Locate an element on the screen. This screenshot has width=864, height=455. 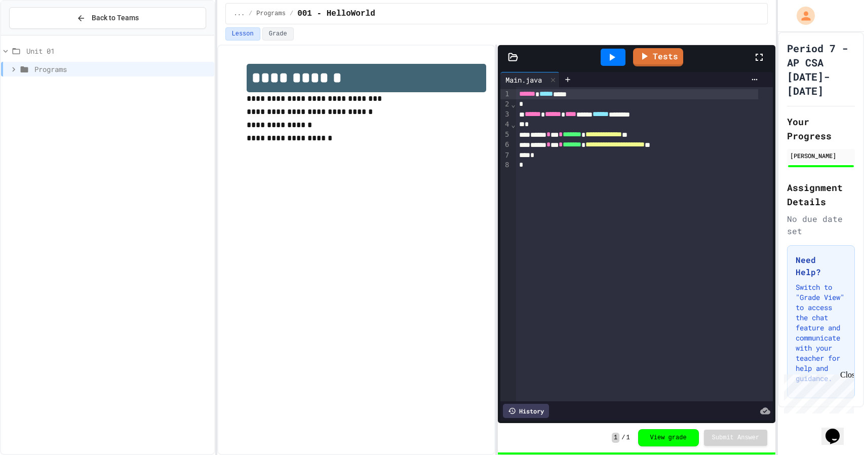
button: Grade is located at coordinates (278, 34).